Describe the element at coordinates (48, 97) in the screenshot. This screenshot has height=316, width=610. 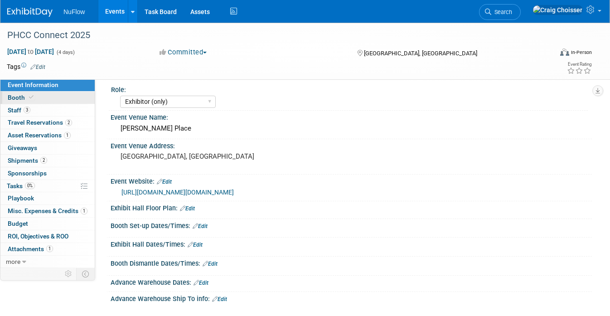
I see `a: Booth` at that location.